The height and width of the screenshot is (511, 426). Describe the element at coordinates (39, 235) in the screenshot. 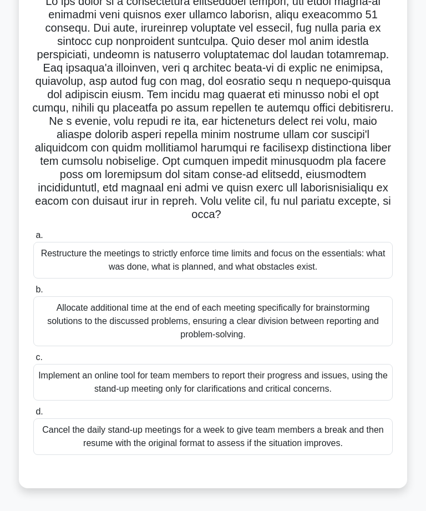

I see `span: a.` at that location.